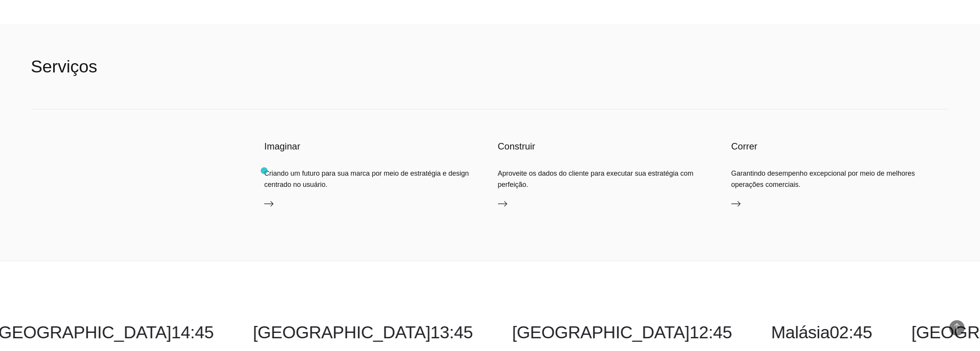  I want to click on font: Criando um futuro para sua marca por meio de estratégia e design centrado no usuário., so click(366, 179).